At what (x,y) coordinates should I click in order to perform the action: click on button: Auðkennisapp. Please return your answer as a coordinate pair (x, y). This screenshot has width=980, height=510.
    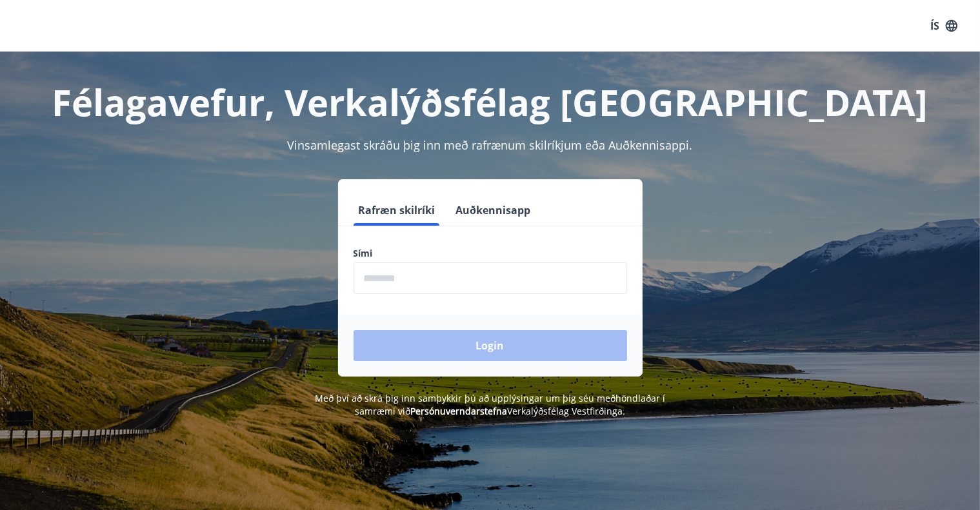
    Looking at the image, I should click on (494, 210).